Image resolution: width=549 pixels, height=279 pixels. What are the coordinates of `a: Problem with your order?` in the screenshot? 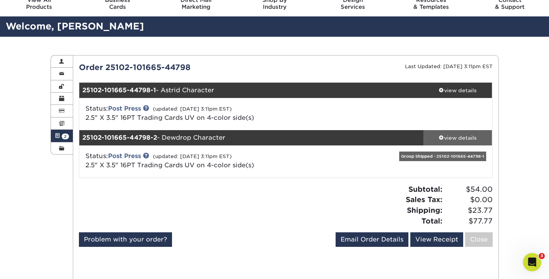 It's located at (125, 240).